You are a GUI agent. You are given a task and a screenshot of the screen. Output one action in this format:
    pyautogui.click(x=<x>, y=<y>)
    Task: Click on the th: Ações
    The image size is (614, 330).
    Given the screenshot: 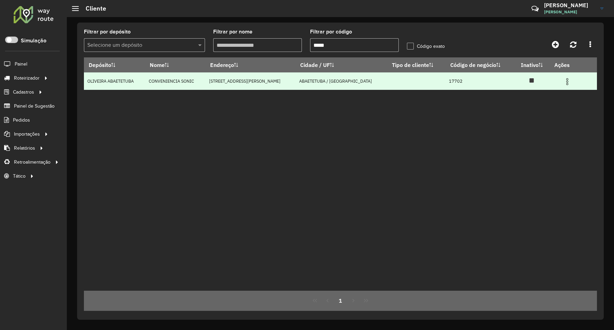 What is the action you would take?
    pyautogui.click(x=570, y=65)
    